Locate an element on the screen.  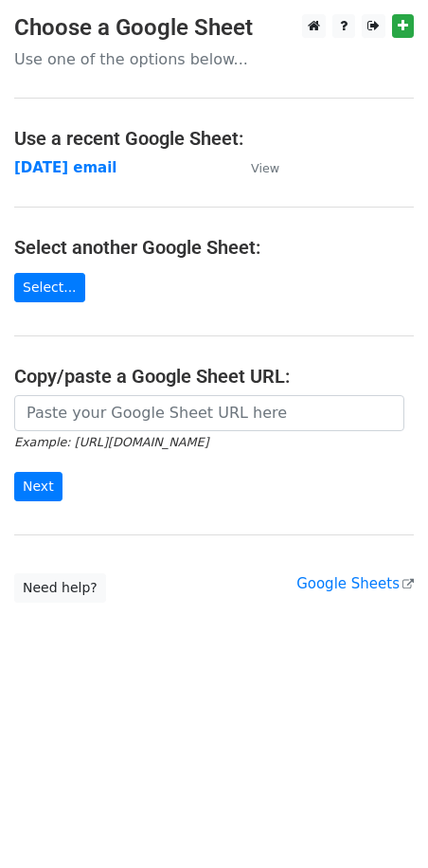
input: Paste your Google Sheet URL here is located at coordinates (210, 413).